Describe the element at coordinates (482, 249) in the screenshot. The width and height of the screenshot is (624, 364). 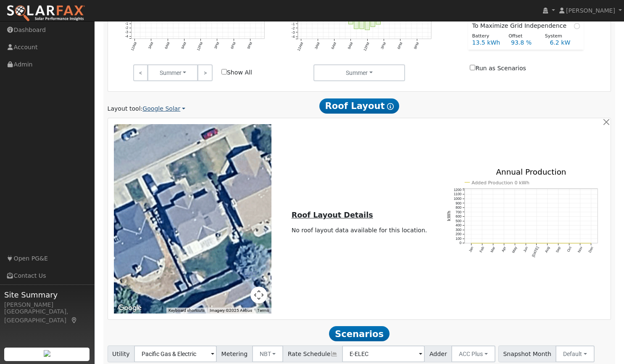
I see `text: Feb` at that location.